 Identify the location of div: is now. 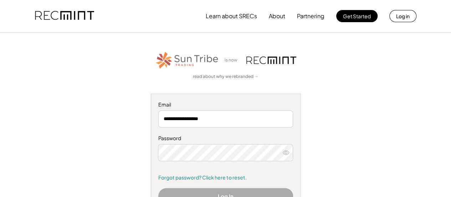
(233, 60).